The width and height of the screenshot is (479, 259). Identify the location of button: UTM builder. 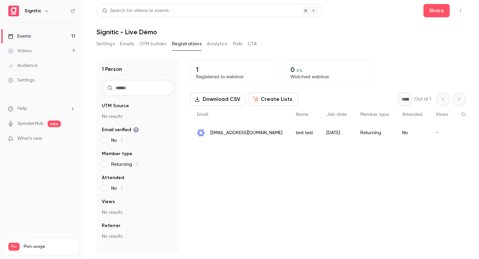
(153, 44).